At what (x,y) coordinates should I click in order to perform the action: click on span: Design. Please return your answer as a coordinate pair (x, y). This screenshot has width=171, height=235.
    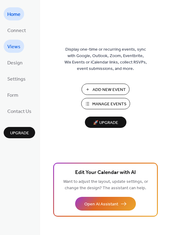
    Looking at the image, I should click on (15, 63).